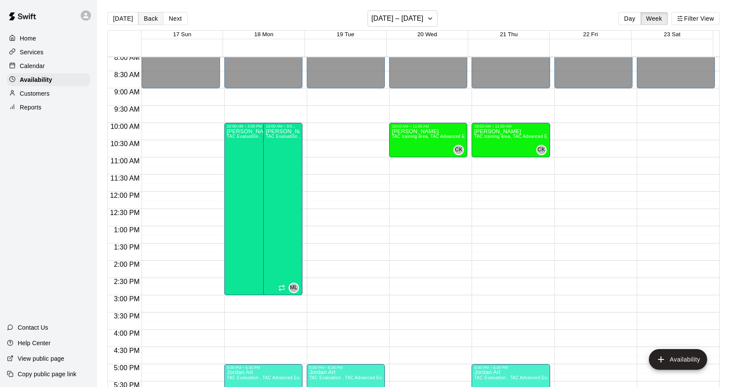 This screenshot has height=387, width=730. Describe the element at coordinates (672, 34) in the screenshot. I see `span: 23 Sat` at that location.